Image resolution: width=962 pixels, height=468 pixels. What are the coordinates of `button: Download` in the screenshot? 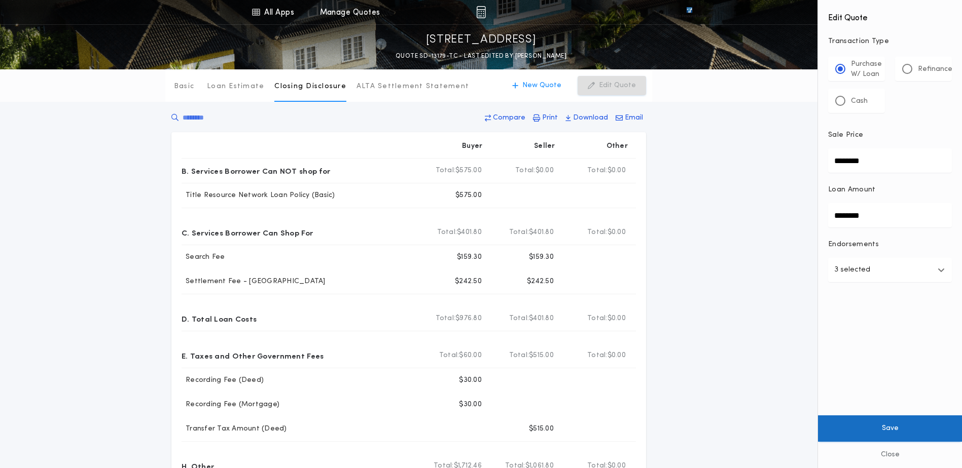 It's located at (586, 118).